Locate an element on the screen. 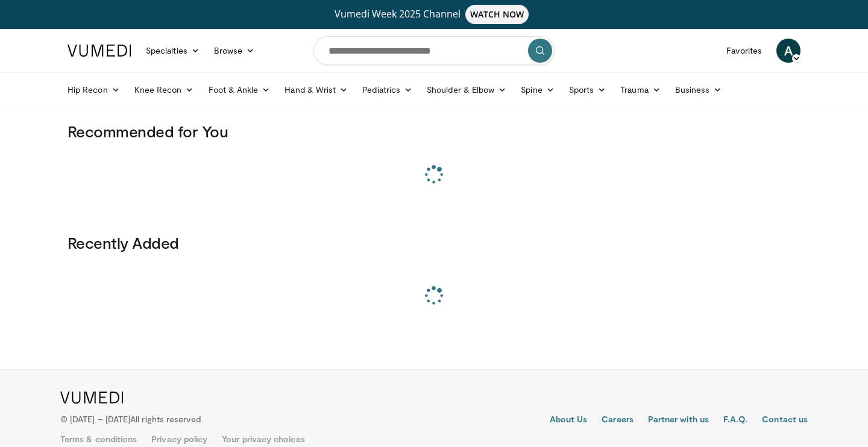 This screenshot has height=447, width=868. a: Terms & conditions is located at coordinates (98, 439).